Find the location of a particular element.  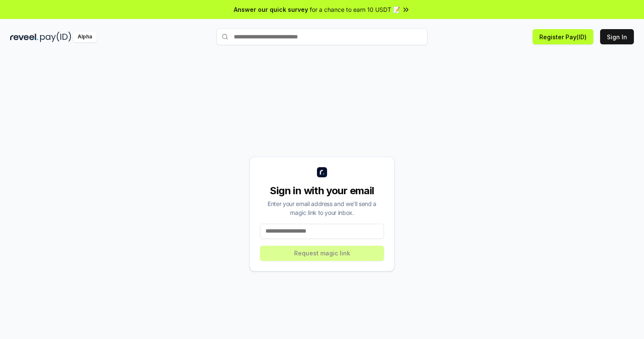

div: Sign in with your email is located at coordinates (322, 191).